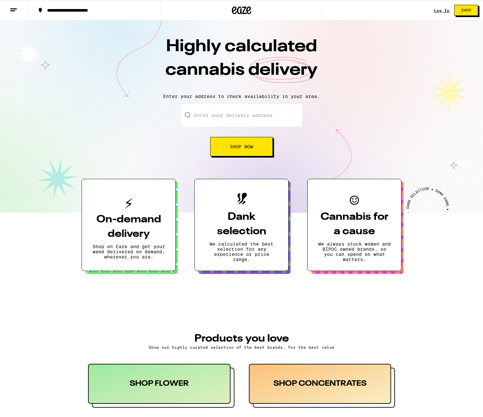  Describe the element at coordinates (242, 252) in the screenshot. I see `p: We calculated the best selection for any experience or price range.` at that location.